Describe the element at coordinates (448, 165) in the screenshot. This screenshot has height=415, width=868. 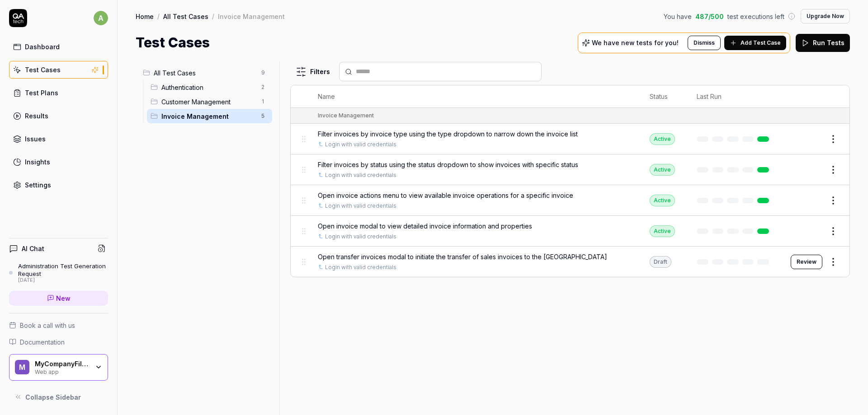
I see `span: Filter invoices by status using the status dropdown to show invoices with specific status` at that location.